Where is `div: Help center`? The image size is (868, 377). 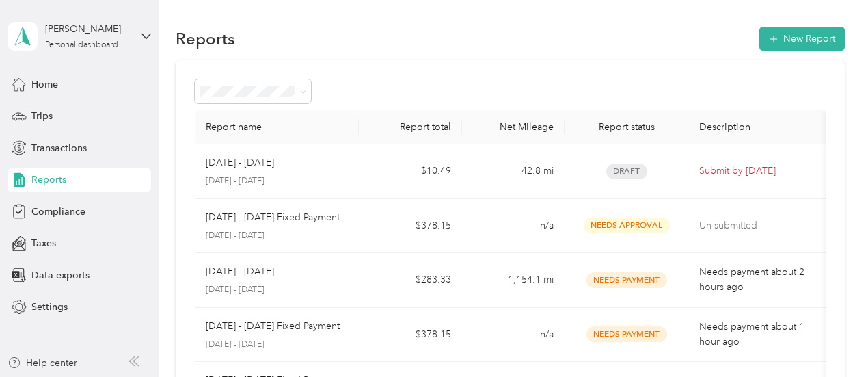 div: Help center is located at coordinates (42, 362).